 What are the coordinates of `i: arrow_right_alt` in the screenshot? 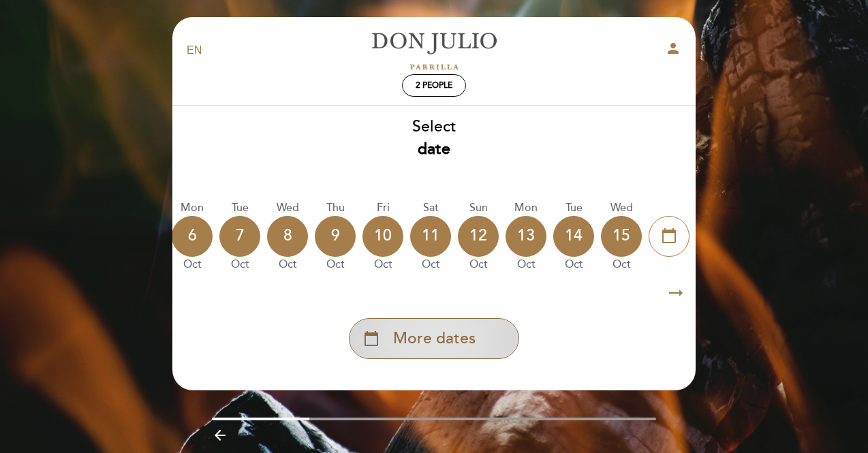 It's located at (676, 293).